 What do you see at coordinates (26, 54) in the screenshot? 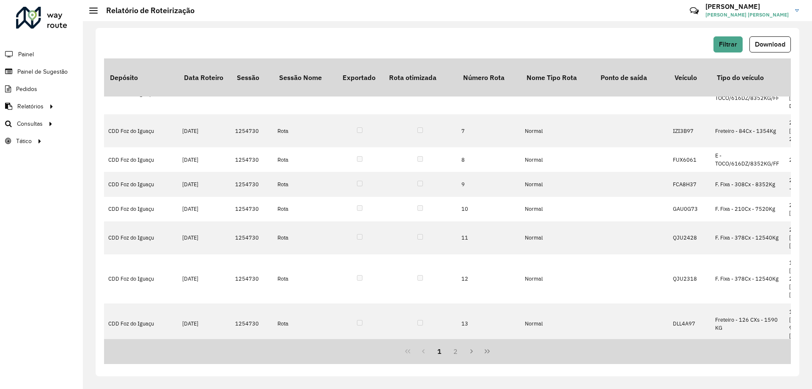
I see `span: Painel` at bounding box center [26, 54].